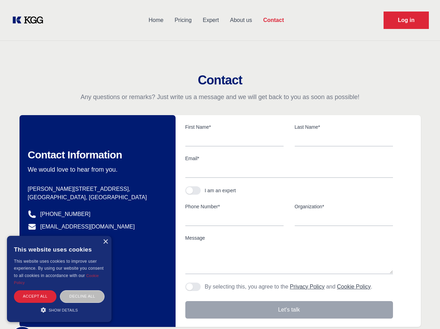 This screenshot has width=440, height=329. What do you see at coordinates (59, 249) in the screenshot?
I see `div: This website uses cookies` at bounding box center [59, 249].